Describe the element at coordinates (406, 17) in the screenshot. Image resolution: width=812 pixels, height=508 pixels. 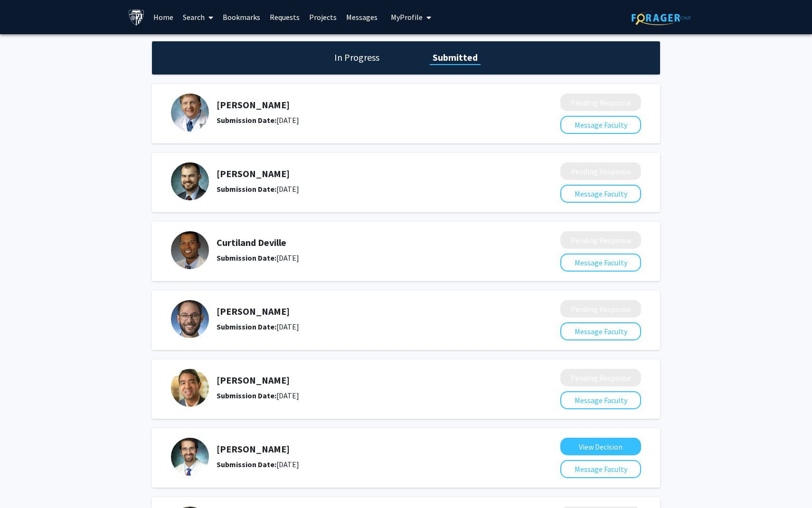
I see `span: My Profile` at that location.